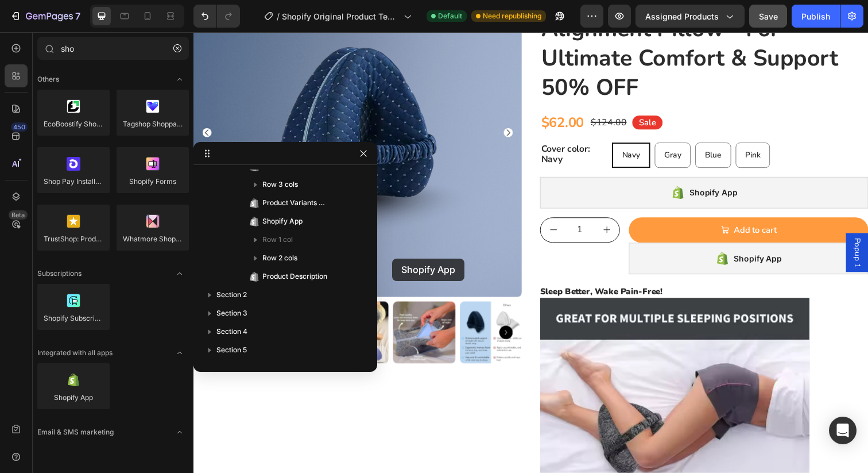  Describe the element at coordinates (232, 313) in the screenshot. I see `span: Section 3` at that location.